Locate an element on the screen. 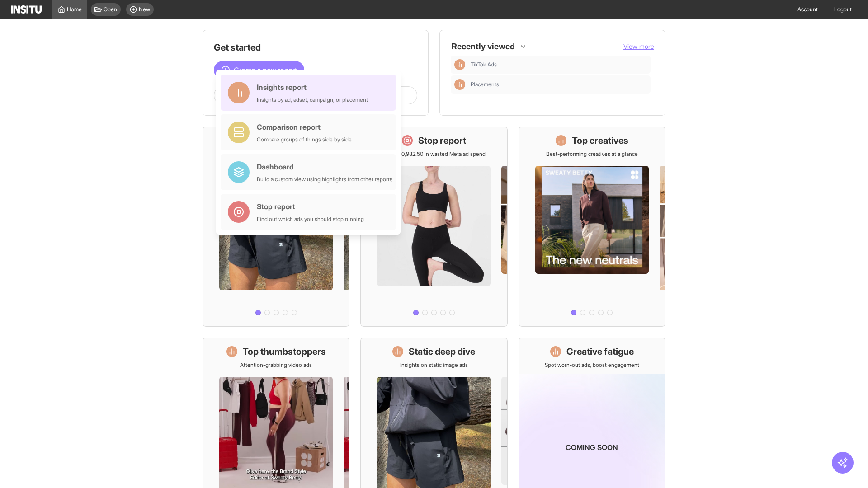 The image size is (868, 488). h1: Static deep dive is located at coordinates (442, 352).